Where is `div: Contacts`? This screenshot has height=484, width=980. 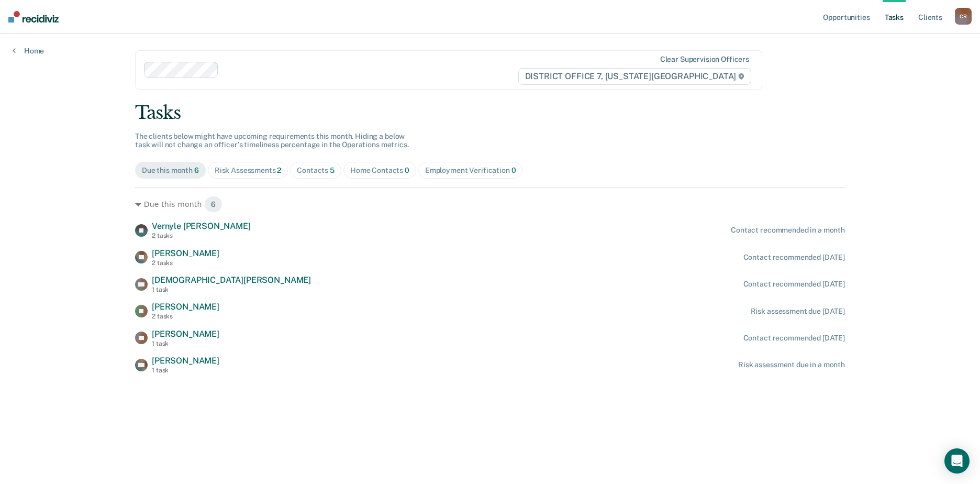
div: Contacts is located at coordinates (316, 170).